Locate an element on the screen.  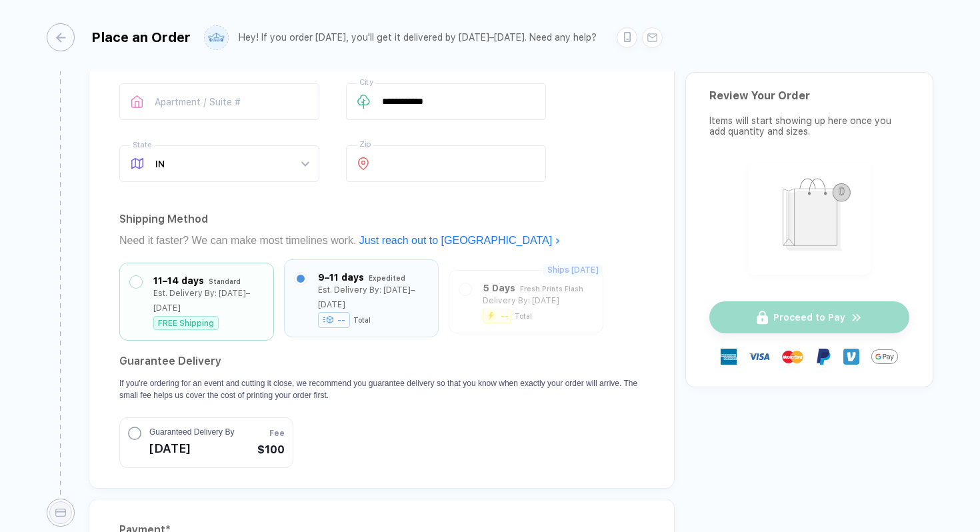
img: master-card is located at coordinates (792, 357).